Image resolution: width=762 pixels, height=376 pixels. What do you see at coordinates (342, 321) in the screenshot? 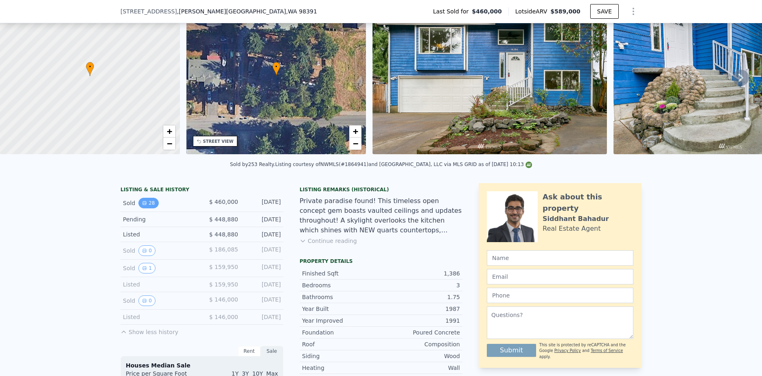
I see `div: Year Improved` at bounding box center [342, 321].